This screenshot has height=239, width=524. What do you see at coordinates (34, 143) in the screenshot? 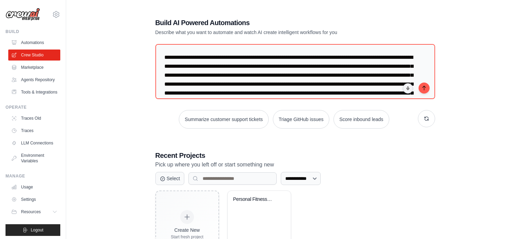
I see `a: LLM Connections` at bounding box center [34, 143].